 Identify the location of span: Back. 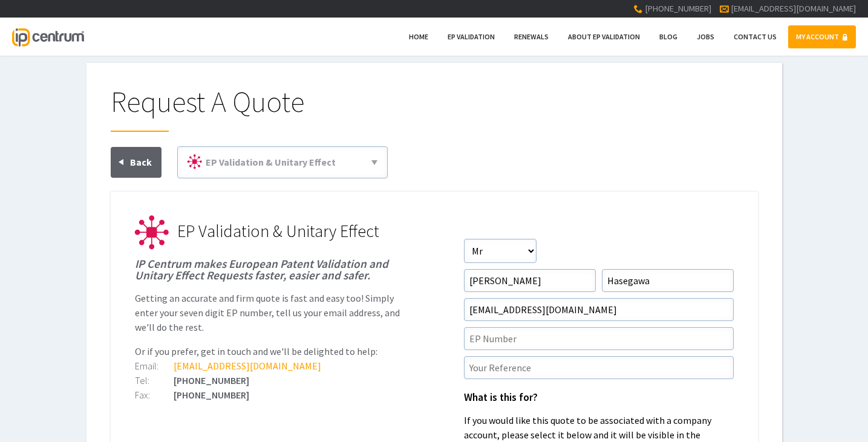
(141, 162).